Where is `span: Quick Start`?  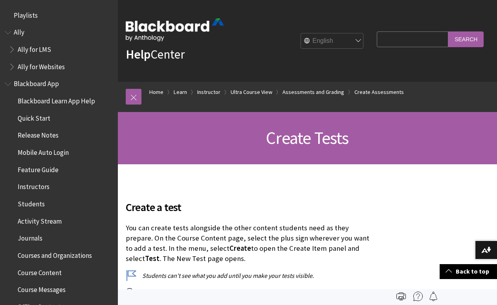
span: Quick Start is located at coordinates (34, 117).